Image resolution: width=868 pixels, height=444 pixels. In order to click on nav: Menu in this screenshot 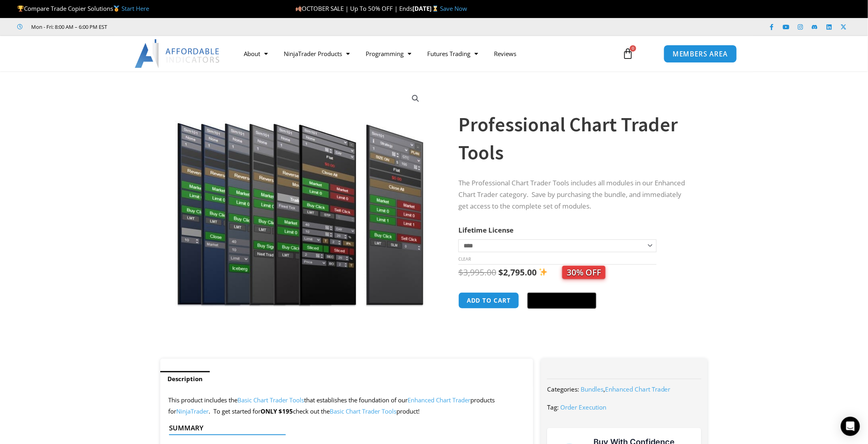, I will do `click(424, 54)`.